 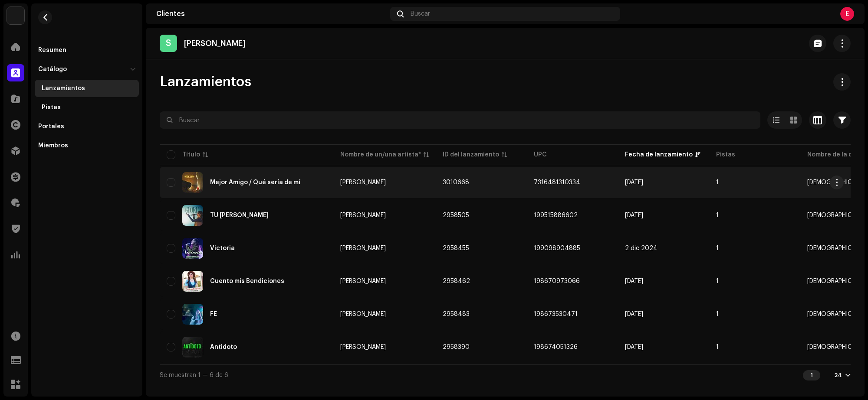 I want to click on span: 198670973066, so click(x=557, y=281).